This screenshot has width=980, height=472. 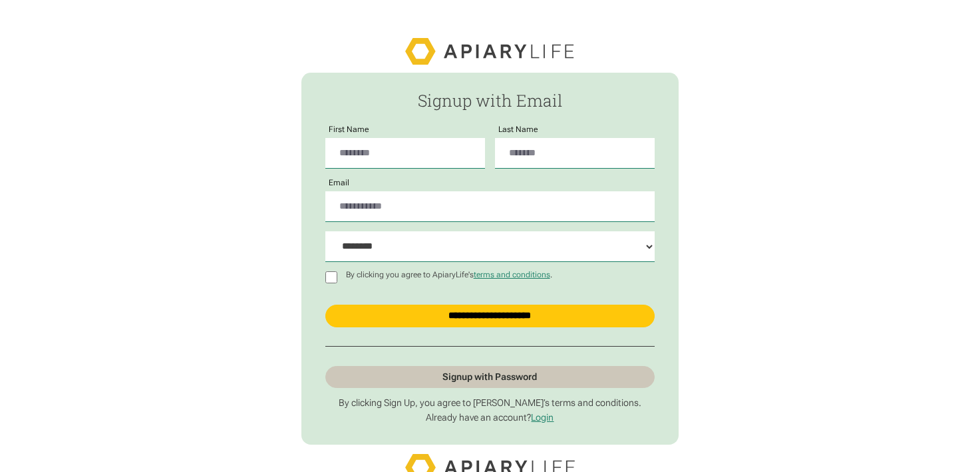 I want to click on label: Email, so click(x=339, y=182).